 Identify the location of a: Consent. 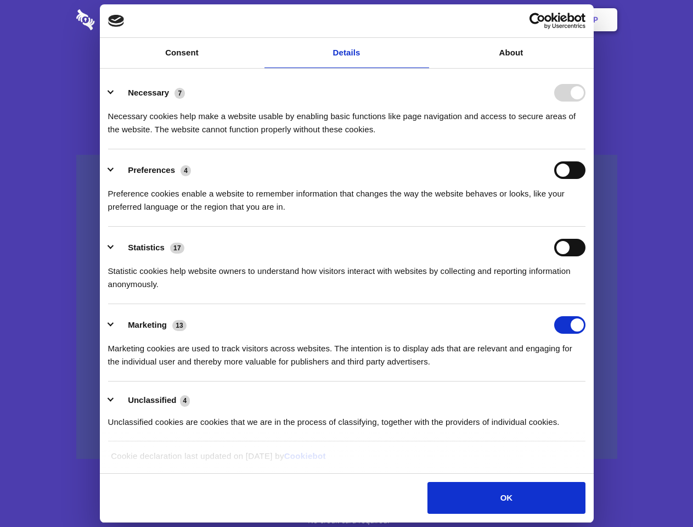
(182, 53).